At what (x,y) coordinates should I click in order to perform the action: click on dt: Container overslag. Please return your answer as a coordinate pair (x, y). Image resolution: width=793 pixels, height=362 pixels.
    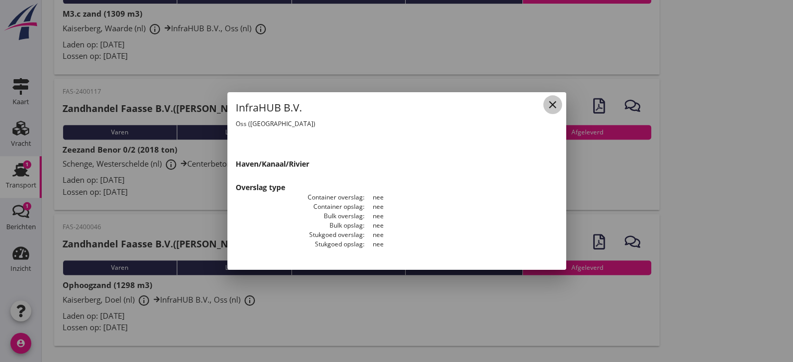
    Looking at the image, I should click on (300, 198).